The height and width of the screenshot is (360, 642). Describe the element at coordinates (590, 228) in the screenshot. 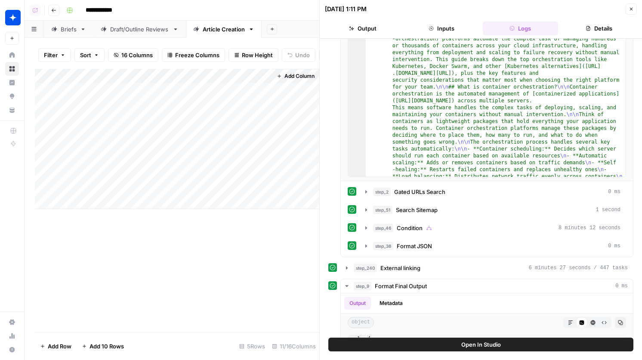

I see `span: 8 minutes 12 seconds` at that location.